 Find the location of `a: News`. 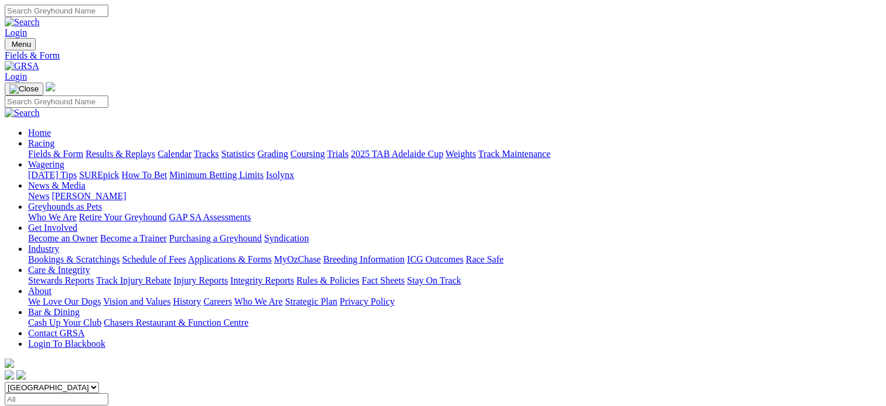

a: News is located at coordinates (39, 196).